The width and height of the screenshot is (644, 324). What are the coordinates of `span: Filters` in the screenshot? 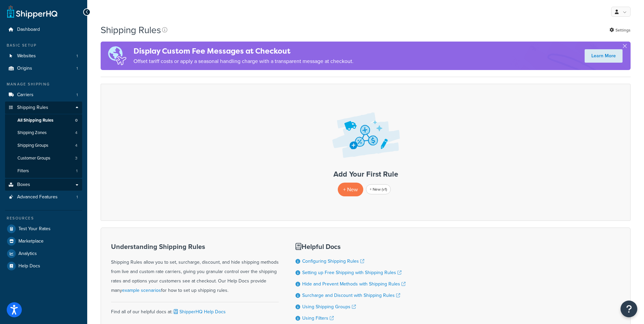 It's located at (23, 171).